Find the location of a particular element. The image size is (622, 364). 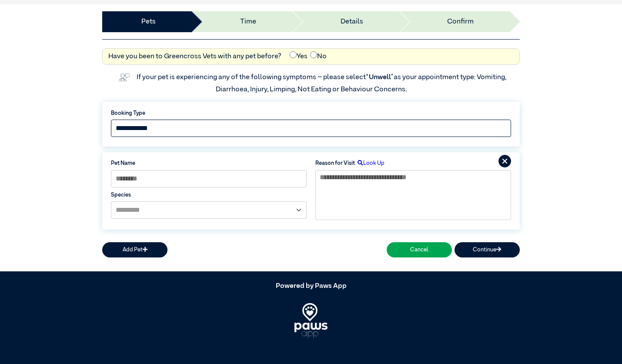

img: PawsApp is located at coordinates (311, 320).